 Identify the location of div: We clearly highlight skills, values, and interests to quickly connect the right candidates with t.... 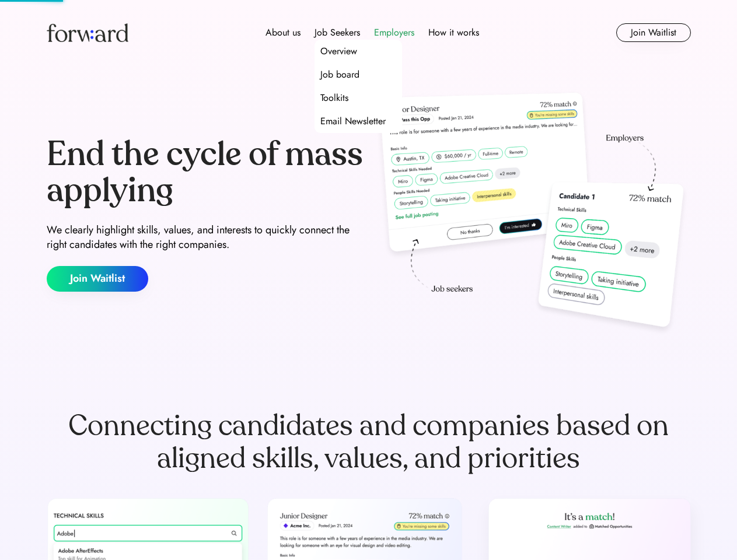
(205, 238).